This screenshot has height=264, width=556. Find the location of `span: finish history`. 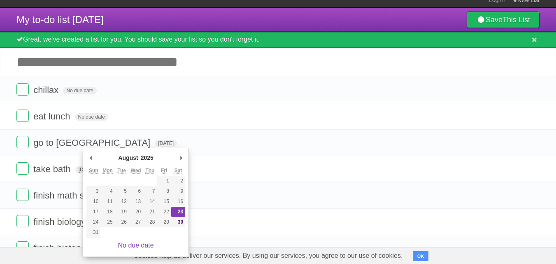

span: finish history is located at coordinates (59, 248).